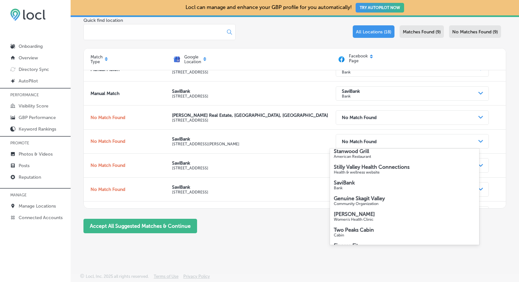 The image size is (519, 282). Describe the element at coordinates (359, 198) in the screenshot. I see `strong: Genuine Skagit Valley` at that location.